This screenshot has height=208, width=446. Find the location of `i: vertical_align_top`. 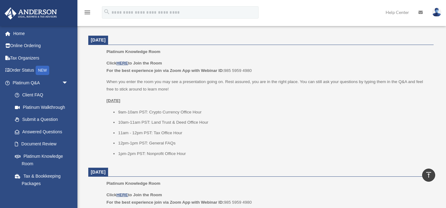

i: vertical_align_top is located at coordinates (429, 175).